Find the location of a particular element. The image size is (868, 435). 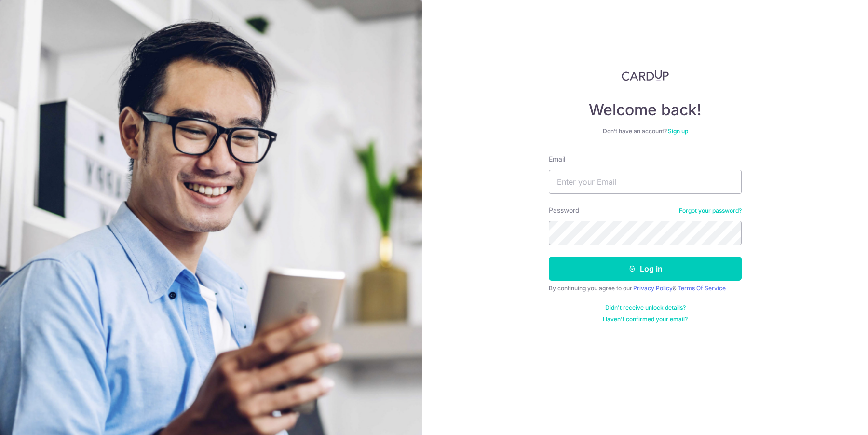

a: Didn't receive unlock details? is located at coordinates (645, 308).